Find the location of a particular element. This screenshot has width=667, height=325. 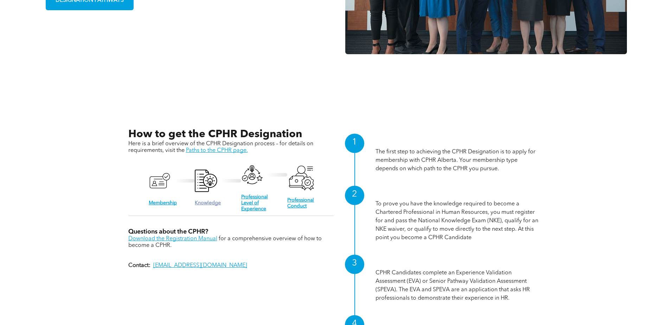

div: 1 is located at coordinates (354, 143).